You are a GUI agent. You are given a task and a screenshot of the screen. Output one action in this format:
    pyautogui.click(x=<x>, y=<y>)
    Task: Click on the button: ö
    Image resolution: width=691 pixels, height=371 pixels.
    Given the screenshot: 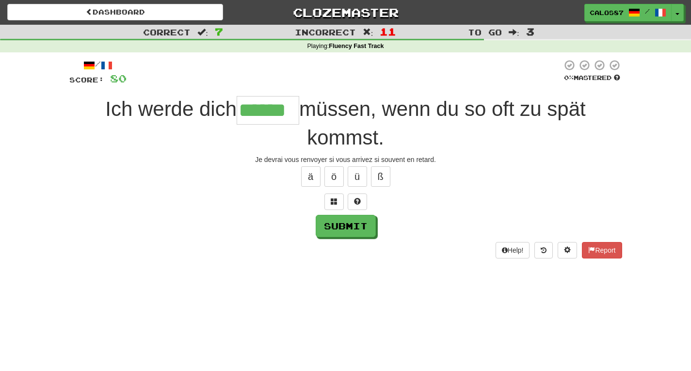 What is the action you would take?
    pyautogui.click(x=334, y=176)
    